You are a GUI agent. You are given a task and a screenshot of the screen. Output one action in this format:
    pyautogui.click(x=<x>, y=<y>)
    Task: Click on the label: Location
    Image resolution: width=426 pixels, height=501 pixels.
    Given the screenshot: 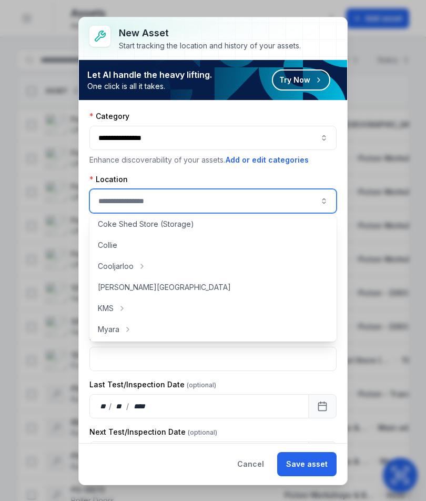 What is the action you would take?
    pyautogui.click(x=108, y=179)
    